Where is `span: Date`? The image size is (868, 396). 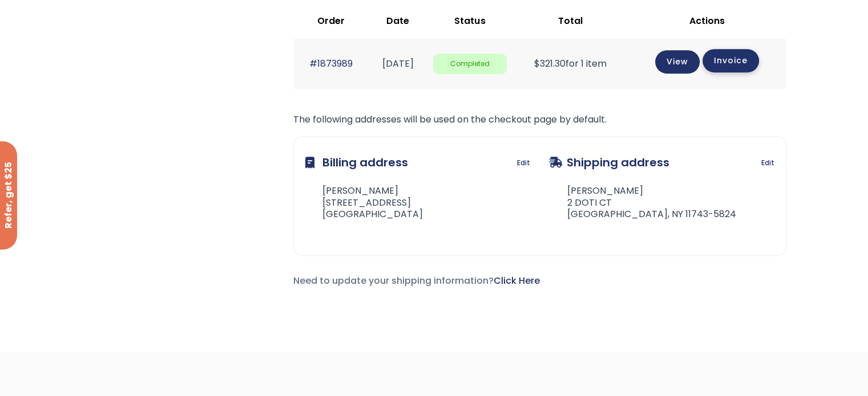
span: Date is located at coordinates (398, 20).